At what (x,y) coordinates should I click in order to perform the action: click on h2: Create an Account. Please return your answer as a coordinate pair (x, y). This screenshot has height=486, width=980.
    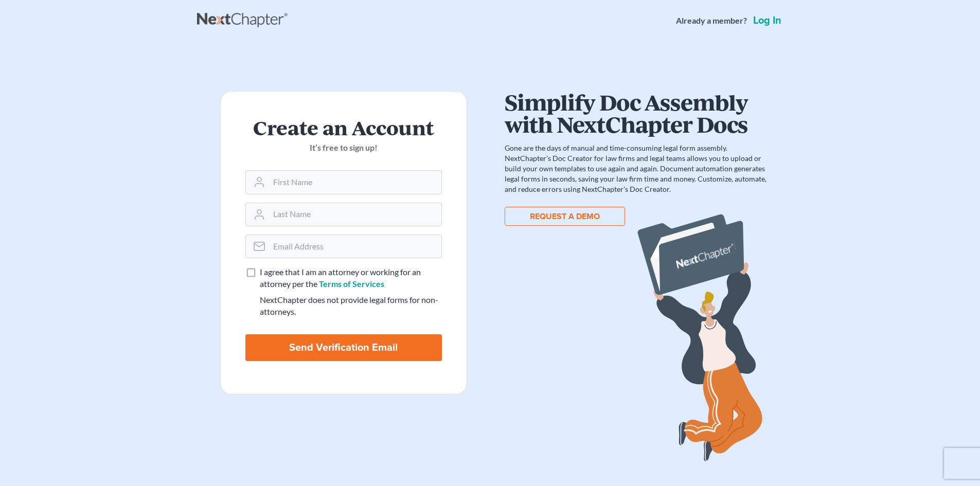
    Looking at the image, I should click on (344, 127).